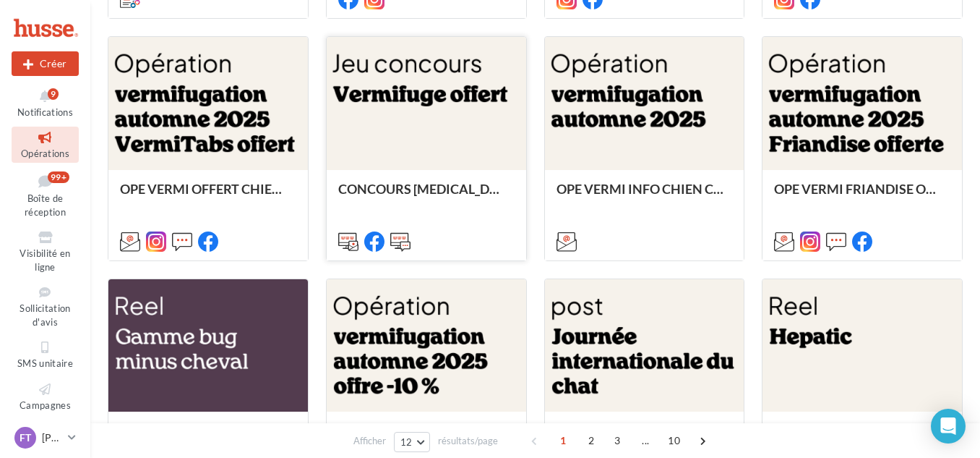 Image resolution: width=980 pixels, height=458 pixels. Describe the element at coordinates (406, 442) in the screenshot. I see `span: 12` at that location.